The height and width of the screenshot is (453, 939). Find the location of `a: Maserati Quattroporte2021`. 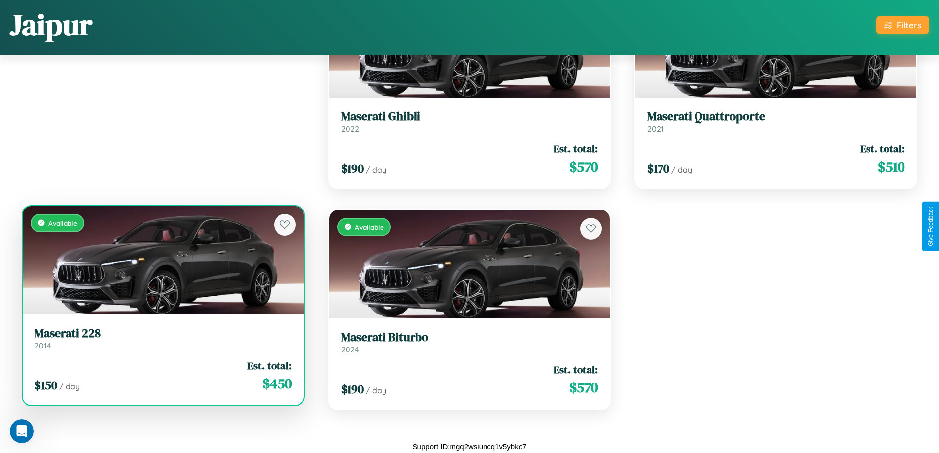

a: Maserati Quattroporte2021 is located at coordinates (775, 121).